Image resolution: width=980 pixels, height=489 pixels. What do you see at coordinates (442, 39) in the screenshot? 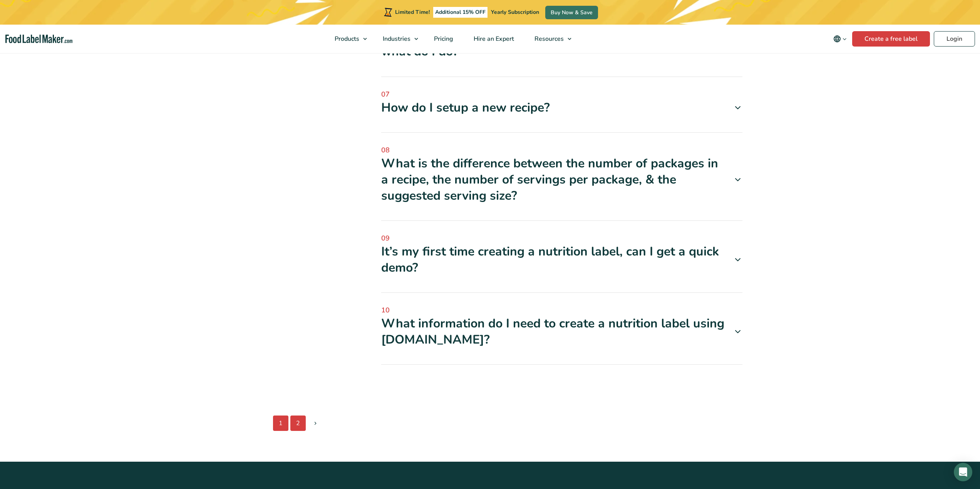
I see `a: Pricing` at bounding box center [442, 39].